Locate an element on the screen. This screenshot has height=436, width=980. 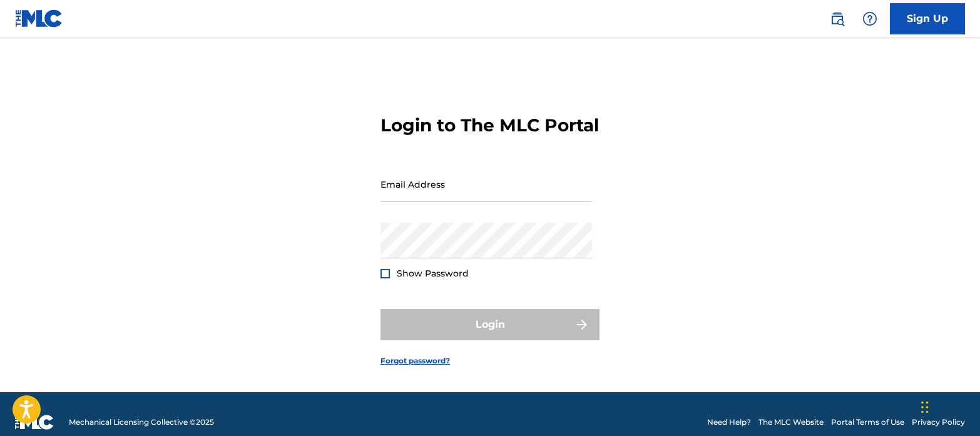
a: Portal Terms of Use is located at coordinates (867, 423).